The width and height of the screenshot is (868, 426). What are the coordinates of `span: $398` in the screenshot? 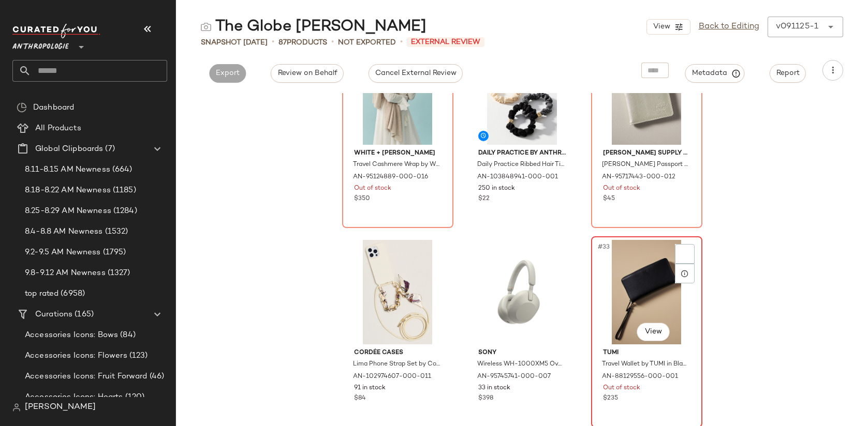 It's located at (486, 399).